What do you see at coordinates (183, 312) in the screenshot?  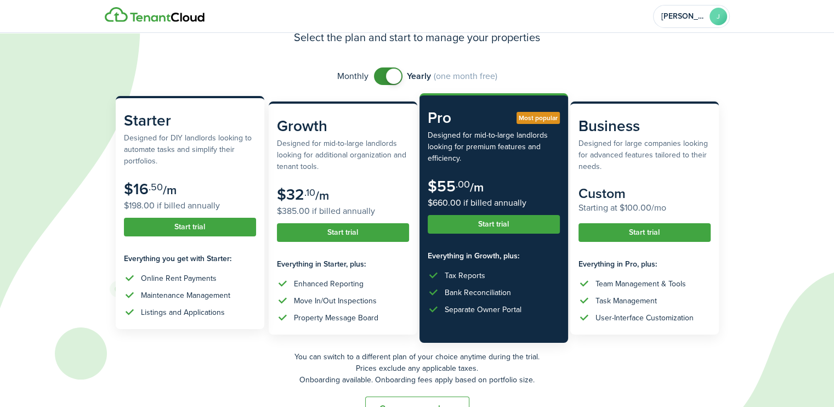 I see `div: Listings and Applications` at bounding box center [183, 312].